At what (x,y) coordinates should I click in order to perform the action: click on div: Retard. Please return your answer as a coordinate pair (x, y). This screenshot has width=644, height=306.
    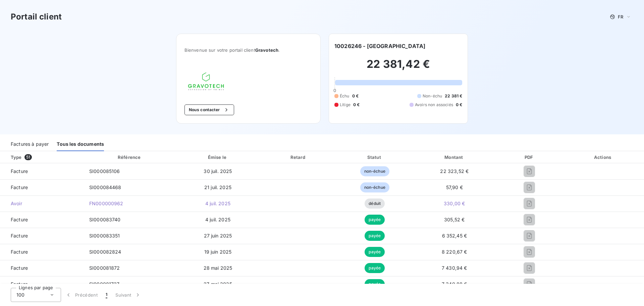
    Looking at the image, I should click on (299, 157).